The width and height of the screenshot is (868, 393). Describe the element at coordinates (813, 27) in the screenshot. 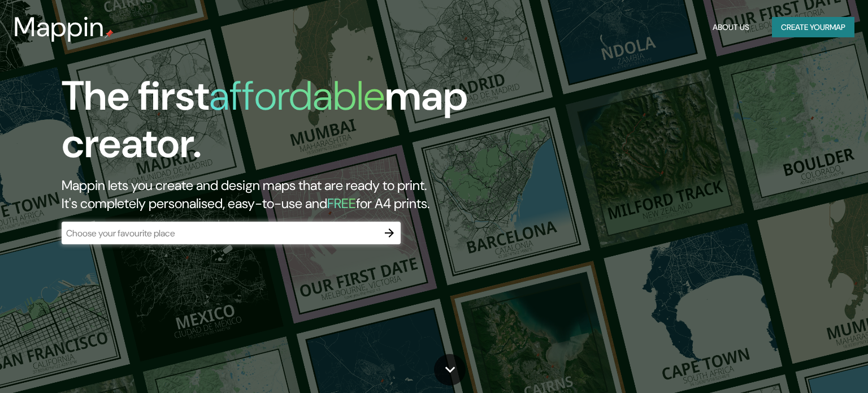

I see `button: Create yourmap` at that location.